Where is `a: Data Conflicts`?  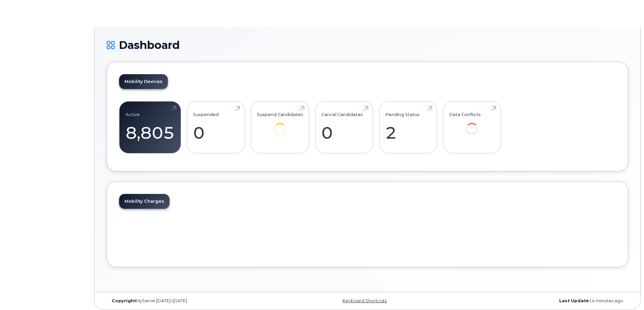
a: Data Conflicts is located at coordinates (472, 124).